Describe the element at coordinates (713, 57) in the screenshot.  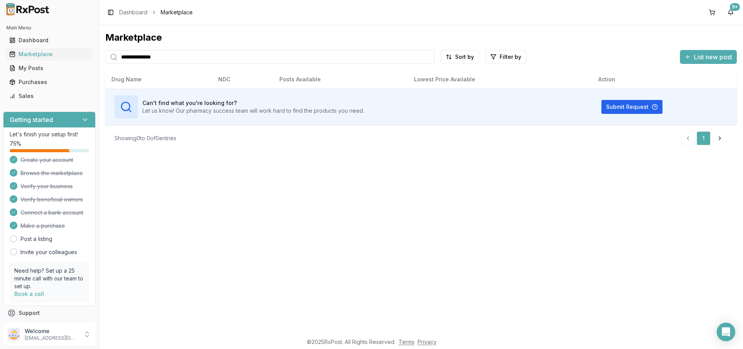
I see `span: List new post` at that location.